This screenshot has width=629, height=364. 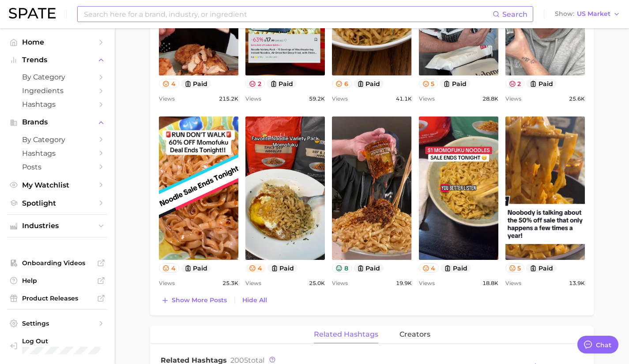 I want to click on span: Search, so click(x=515, y=14).